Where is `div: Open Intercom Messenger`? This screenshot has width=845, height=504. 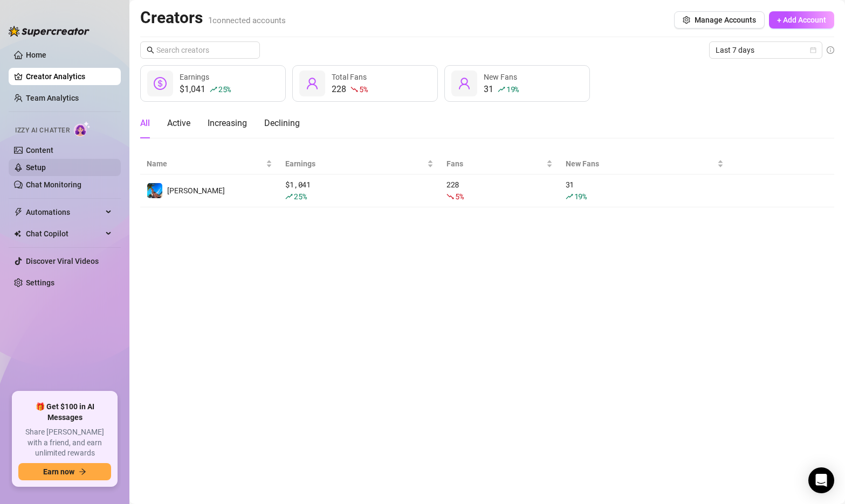
div: Open Intercom Messenger is located at coordinates (821, 481).